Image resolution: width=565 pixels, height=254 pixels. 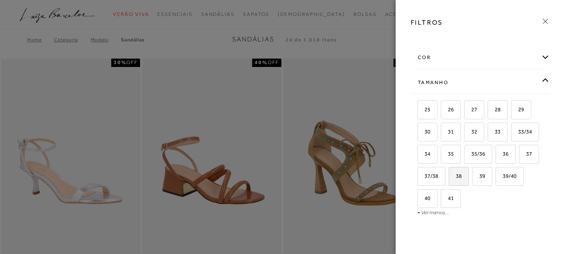 What do you see at coordinates (494, 109) in the screenshot?
I see `span: 28` at bounding box center [494, 109].